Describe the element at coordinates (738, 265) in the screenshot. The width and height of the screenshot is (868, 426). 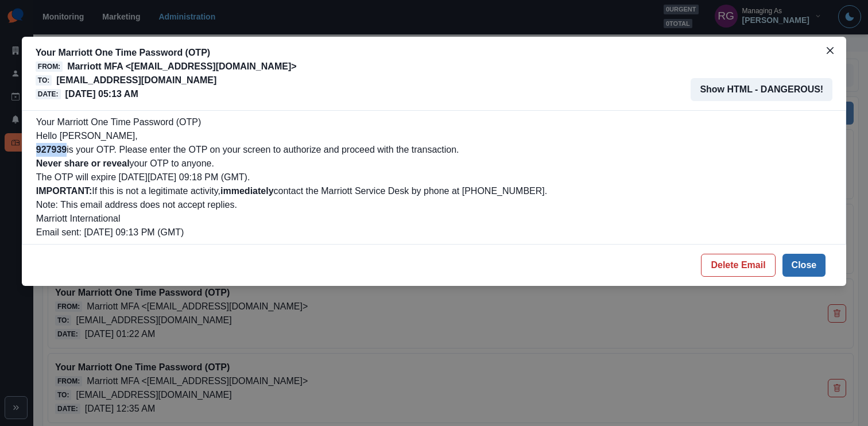
I see `button: Delete Email` at that location.